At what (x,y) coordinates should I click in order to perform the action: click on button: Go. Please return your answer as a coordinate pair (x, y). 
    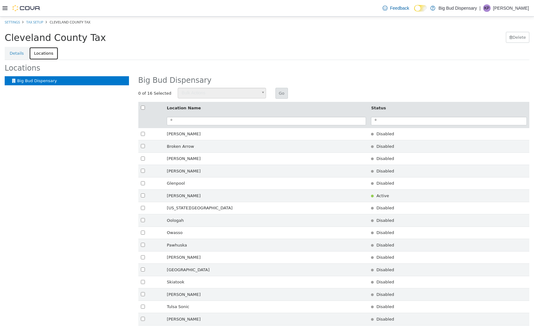
    Looking at the image, I should click on (281, 77).